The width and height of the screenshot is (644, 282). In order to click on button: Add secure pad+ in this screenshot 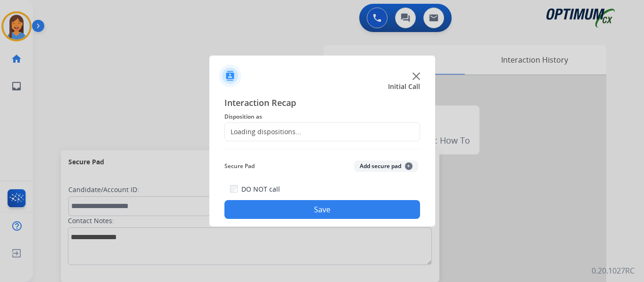, I will do `click(386, 166)`.